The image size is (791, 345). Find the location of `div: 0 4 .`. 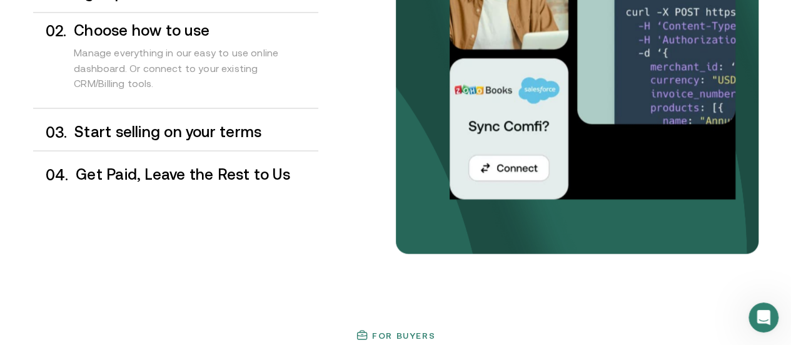

div: 0 4 . is located at coordinates (51, 174).